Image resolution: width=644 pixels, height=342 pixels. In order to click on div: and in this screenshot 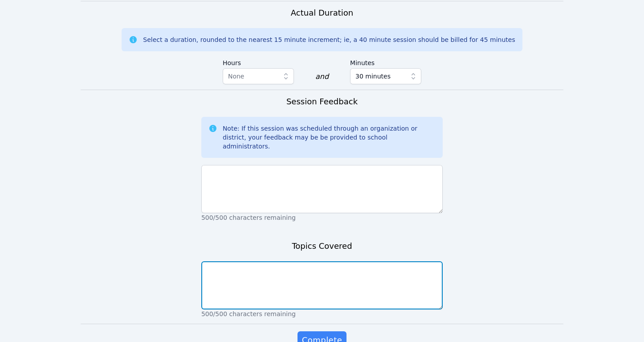, I will do `click(322, 76)`.